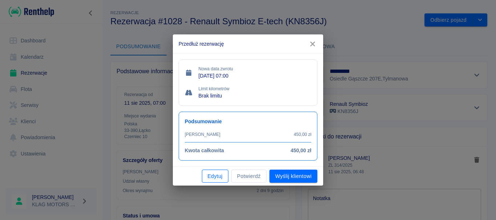 The image size is (496, 220). What do you see at coordinates (215, 177) in the screenshot?
I see `button: Edytuj` at bounding box center [215, 177].